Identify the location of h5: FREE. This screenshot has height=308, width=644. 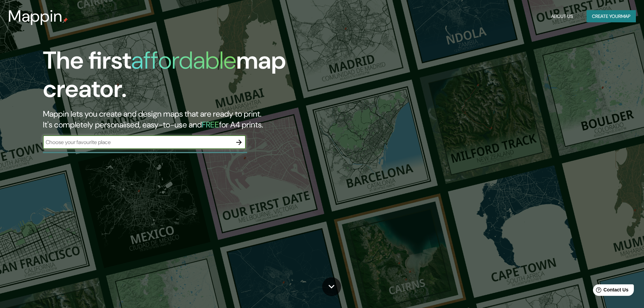
(210, 124).